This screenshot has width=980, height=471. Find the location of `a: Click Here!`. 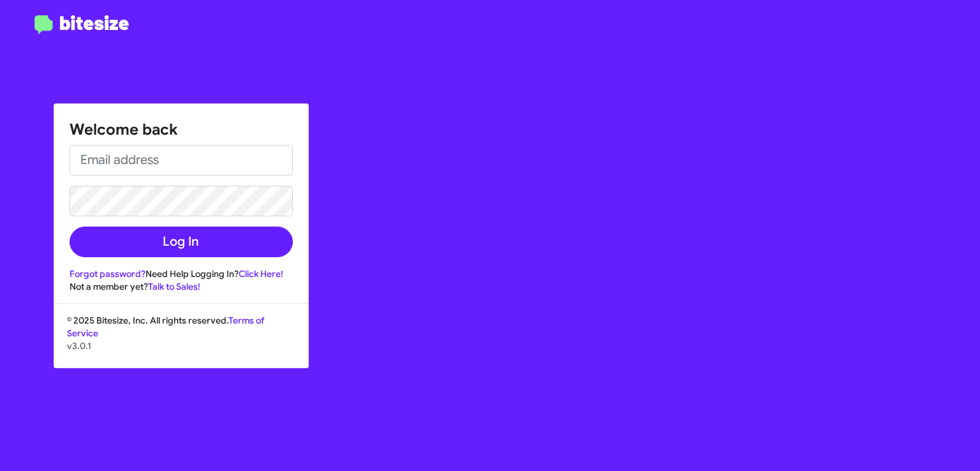

a: Click Here! is located at coordinates (261, 274).